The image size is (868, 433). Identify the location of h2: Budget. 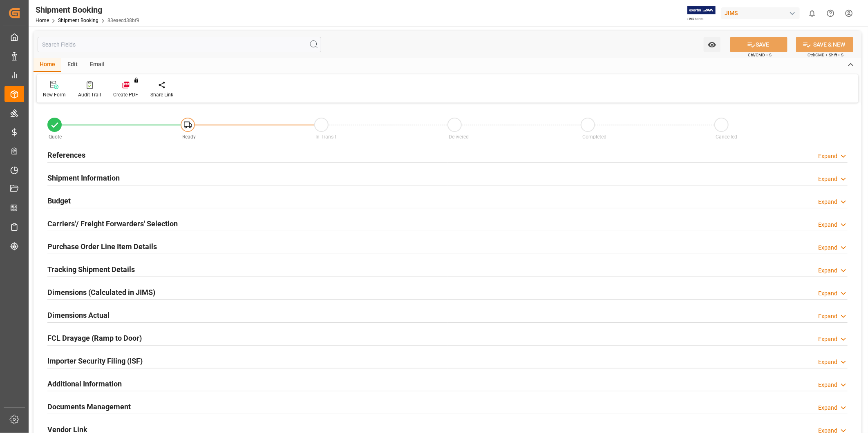
(59, 200).